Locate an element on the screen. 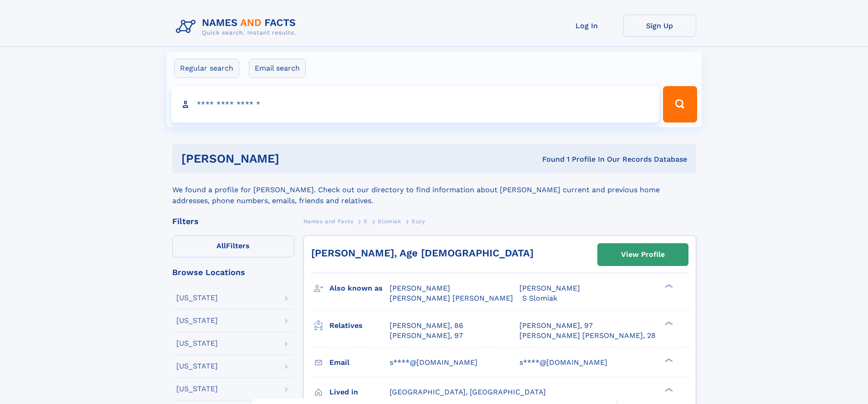 This screenshot has height=404, width=868. div: View Profile is located at coordinates (643, 254).